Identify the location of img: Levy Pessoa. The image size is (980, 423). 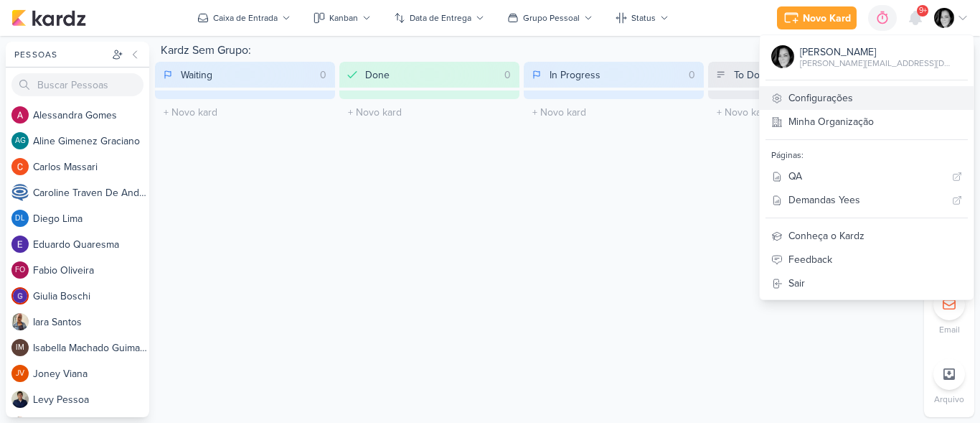
(20, 399).